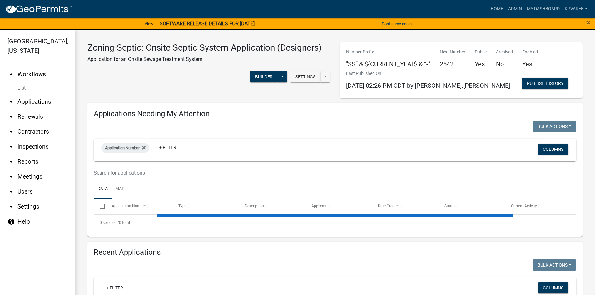 The image size is (595, 295). I want to click on span: Type, so click(182, 206).